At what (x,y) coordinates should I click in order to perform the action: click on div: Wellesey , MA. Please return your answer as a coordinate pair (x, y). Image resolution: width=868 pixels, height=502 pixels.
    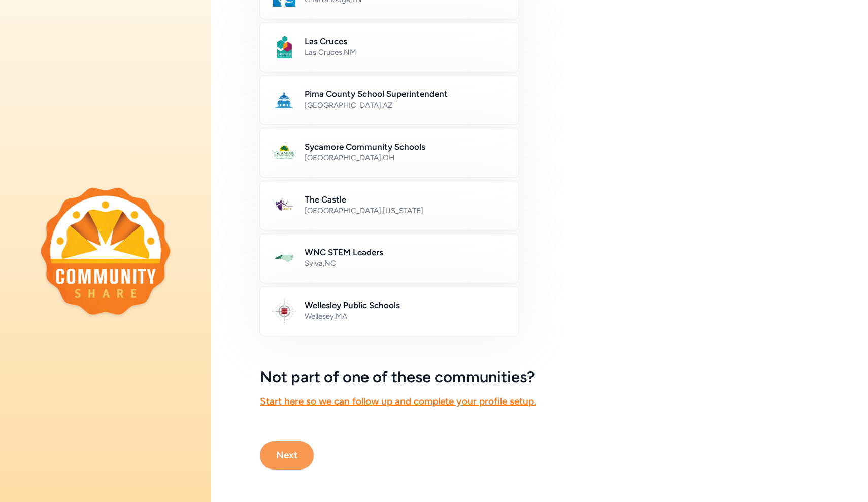
    Looking at the image, I should click on (406, 317).